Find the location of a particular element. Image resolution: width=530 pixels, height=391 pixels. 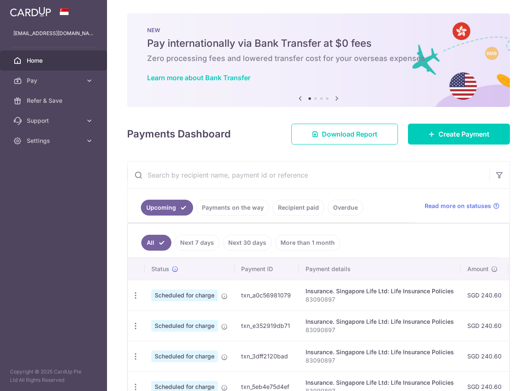

img: CardUp is located at coordinates (31, 12).